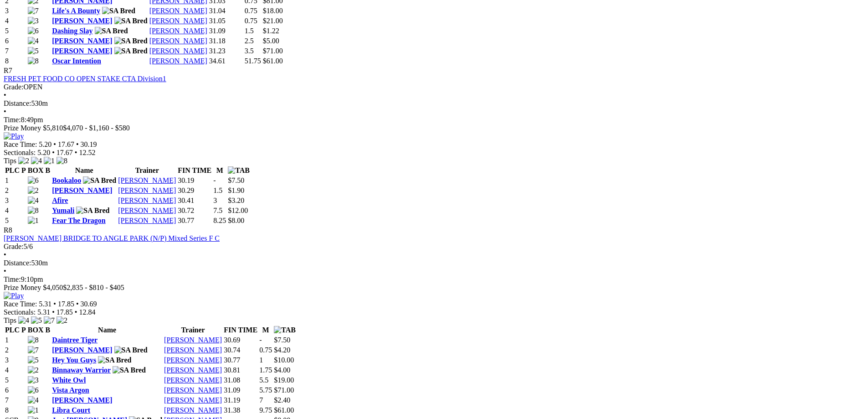 The image size is (868, 419). What do you see at coordinates (16, 41) in the screenshot?
I see `td: 6` at bounding box center [16, 41].